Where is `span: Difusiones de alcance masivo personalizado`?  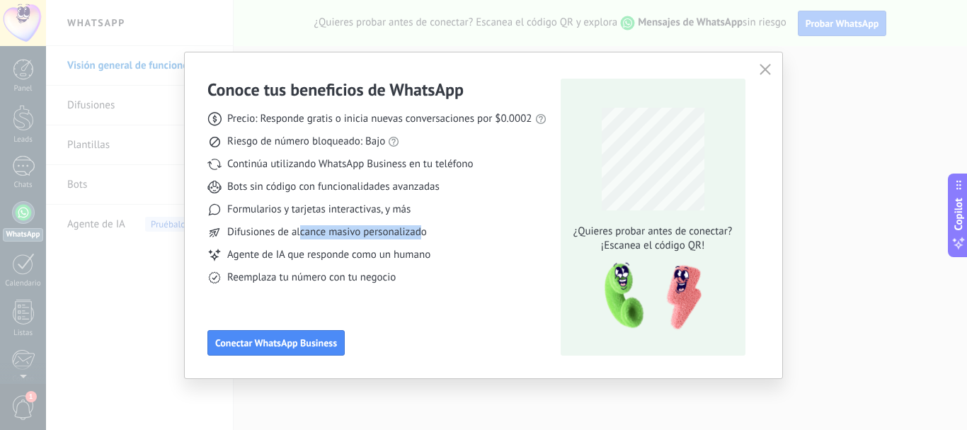 span: Difusiones de alcance masivo personalizado is located at coordinates (327, 232).